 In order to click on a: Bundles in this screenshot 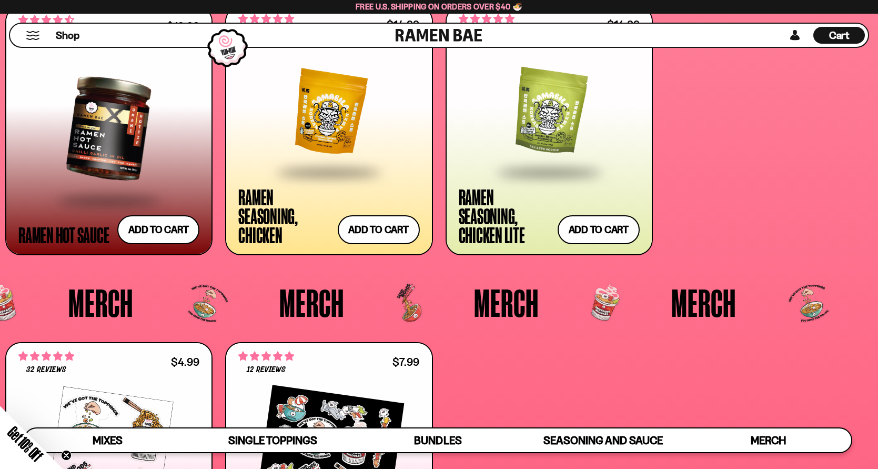, I will do `click(438, 440)`.